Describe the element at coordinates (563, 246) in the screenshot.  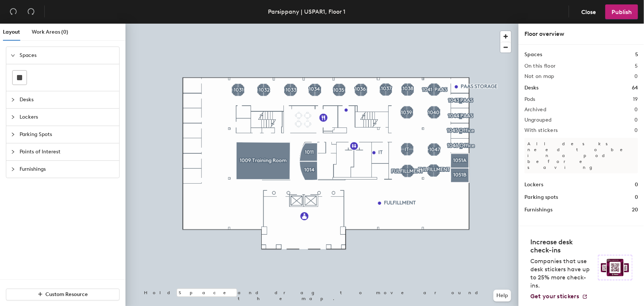
I see `h4: Increase desk check-ins` at that location.